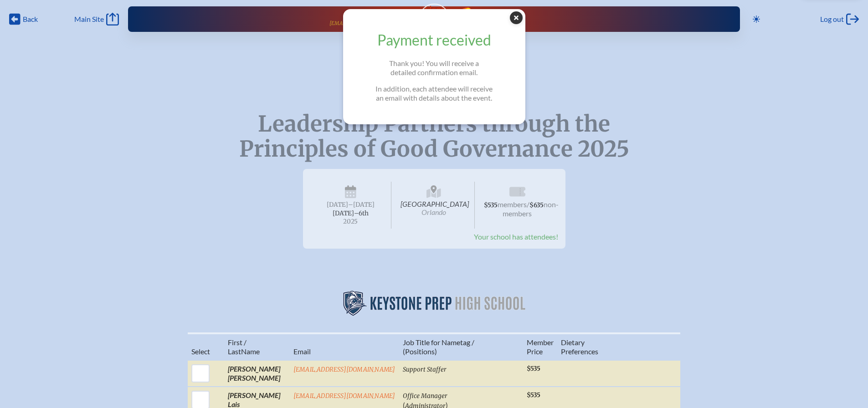 This screenshot has height=408, width=868. I want to click on span: er, so click(550, 342).